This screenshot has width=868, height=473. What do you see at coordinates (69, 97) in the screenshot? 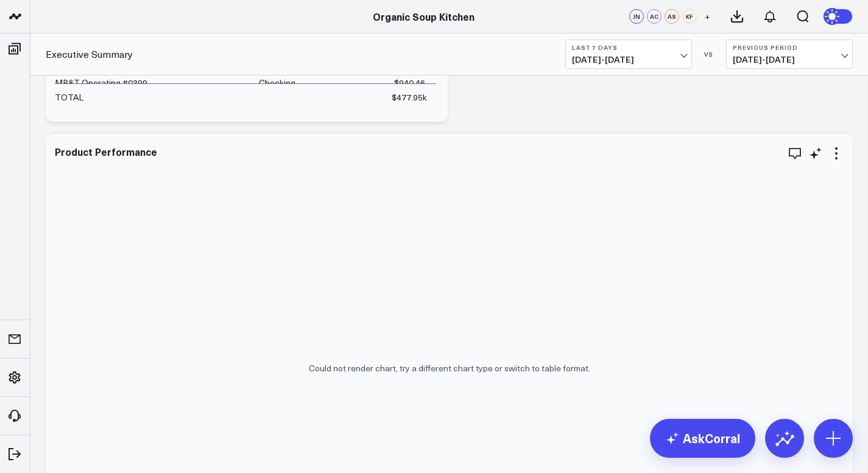
I see `div: TOTAL` at bounding box center [69, 97].